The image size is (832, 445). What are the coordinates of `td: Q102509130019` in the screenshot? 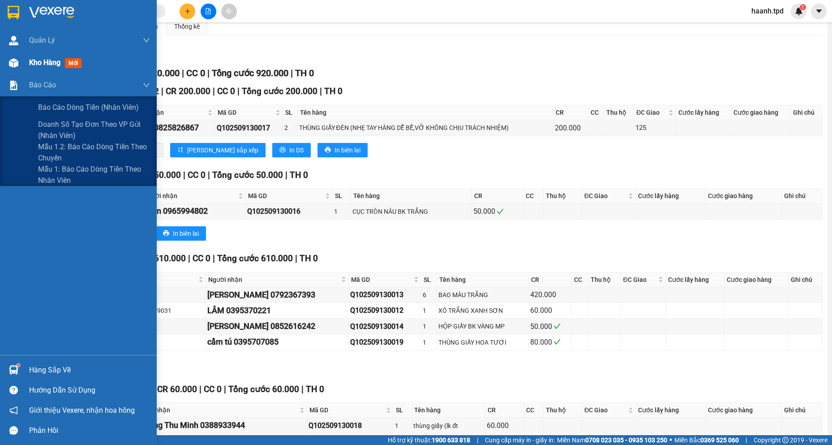 It's located at (385, 342).